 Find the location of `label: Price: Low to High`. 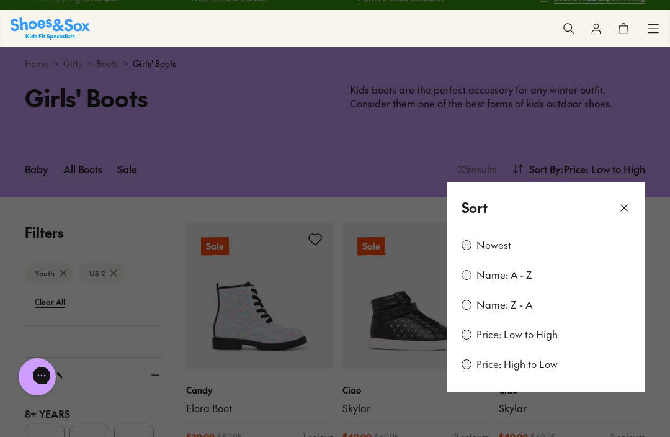

label: Price: Low to High is located at coordinates (517, 334).